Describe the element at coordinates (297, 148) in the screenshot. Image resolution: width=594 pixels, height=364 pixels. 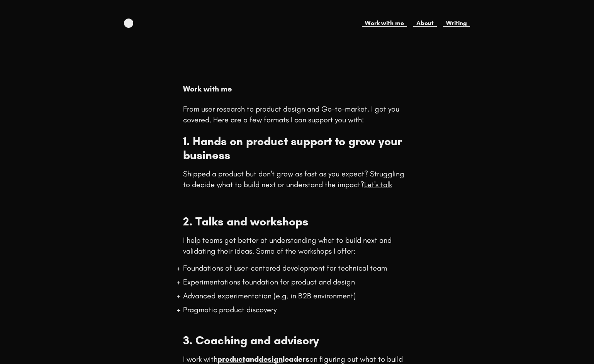
I see `h2: 1. Hands on product support to grow your business` at that location.